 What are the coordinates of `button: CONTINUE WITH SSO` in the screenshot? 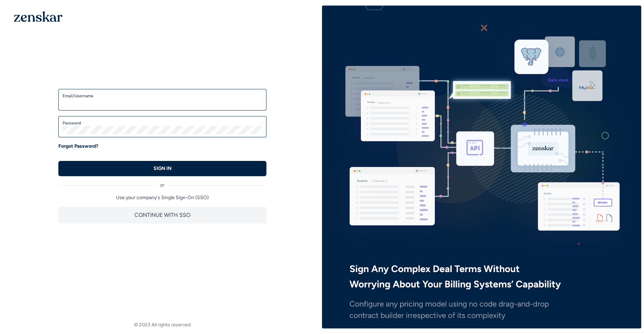 It's located at (162, 215).